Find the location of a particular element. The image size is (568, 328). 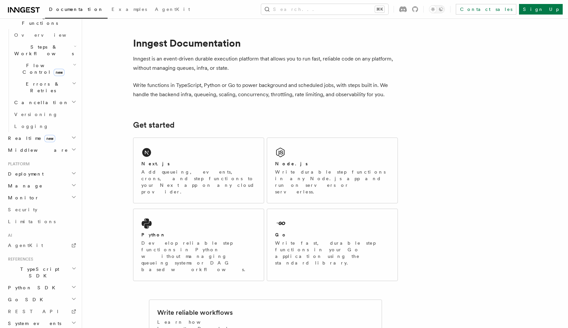

span: Cancellation is located at coordinates (40, 103).